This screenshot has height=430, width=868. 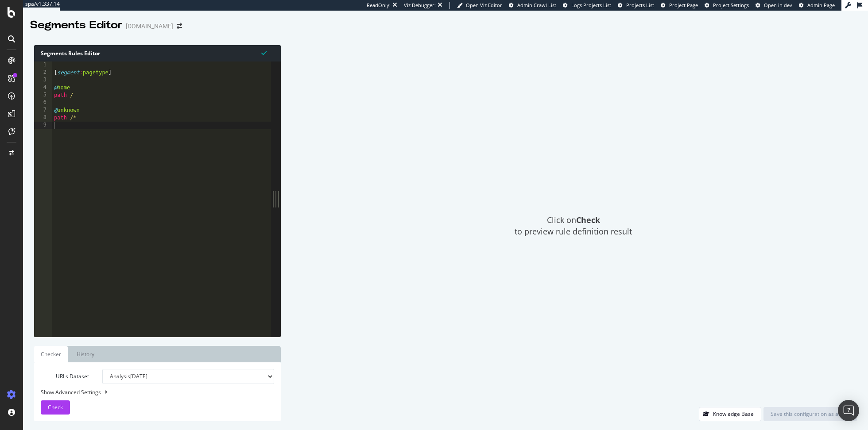 I want to click on div: 2, so click(x=43, y=73).